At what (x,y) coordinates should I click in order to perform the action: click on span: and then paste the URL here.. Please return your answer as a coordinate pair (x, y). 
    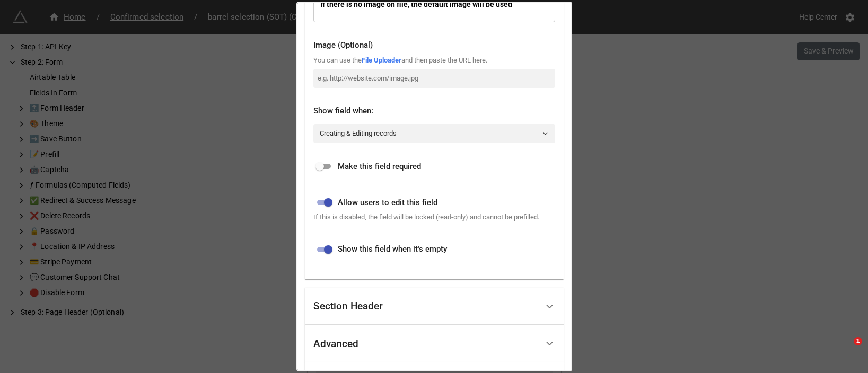
    Looking at the image, I should click on (444, 59).